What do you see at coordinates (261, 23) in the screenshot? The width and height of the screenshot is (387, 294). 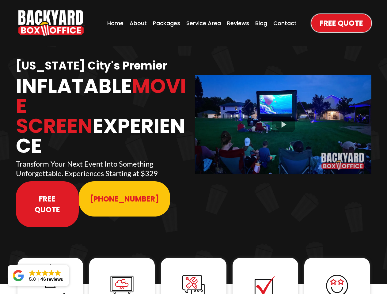 I see `div: Blog` at bounding box center [261, 23].